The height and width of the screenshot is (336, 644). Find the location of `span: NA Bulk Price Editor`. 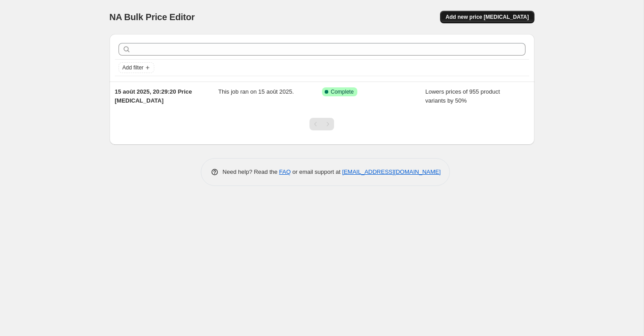

span: NA Bulk Price Editor is located at coordinates (152, 17).